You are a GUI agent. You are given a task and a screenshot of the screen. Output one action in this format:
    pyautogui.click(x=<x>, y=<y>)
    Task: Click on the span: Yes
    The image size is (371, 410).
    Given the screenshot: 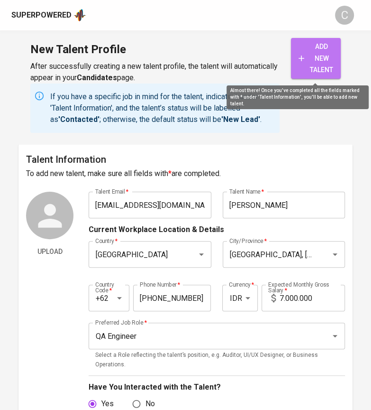 What is the action you would take?
    pyautogui.click(x=108, y=404)
    